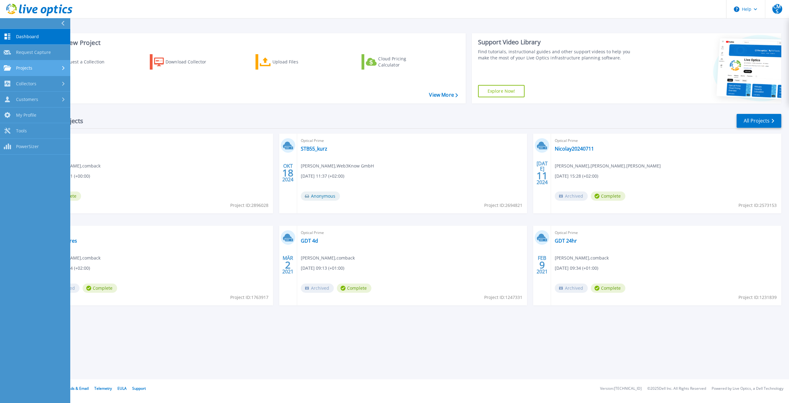  What do you see at coordinates (190, 62) in the screenshot?
I see `div: Download Collector` at bounding box center [190, 62].